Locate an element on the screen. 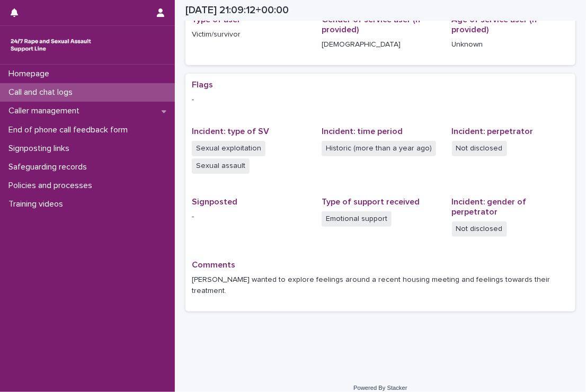 The image size is (586, 392). span: Emotional support is located at coordinates (357, 219).